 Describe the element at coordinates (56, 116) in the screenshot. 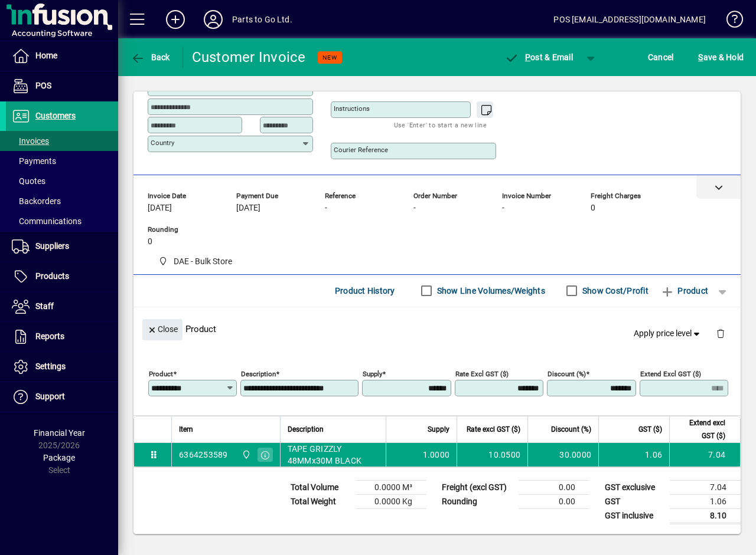

I see `span: Customers` at that location.